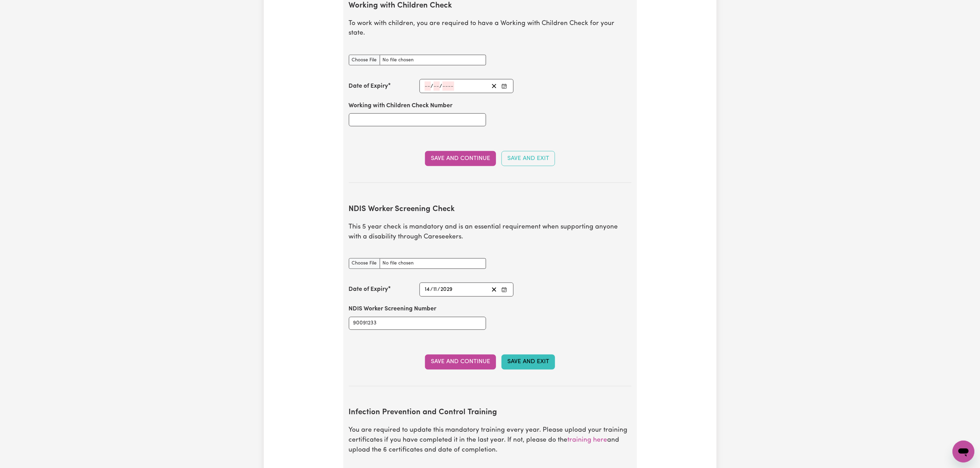 The width and height of the screenshot is (980, 468). What do you see at coordinates (393, 309) in the screenshot?
I see `label: NDIS Worker Screening Number` at bounding box center [393, 309].